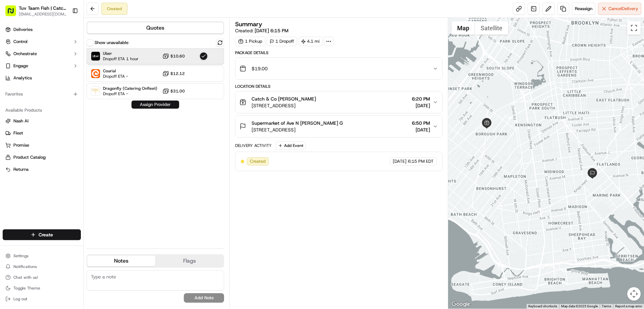 The height and width of the screenshot is (309, 644). Describe the element at coordinates (174, 56) in the screenshot. I see `button: $10.60` at that location.